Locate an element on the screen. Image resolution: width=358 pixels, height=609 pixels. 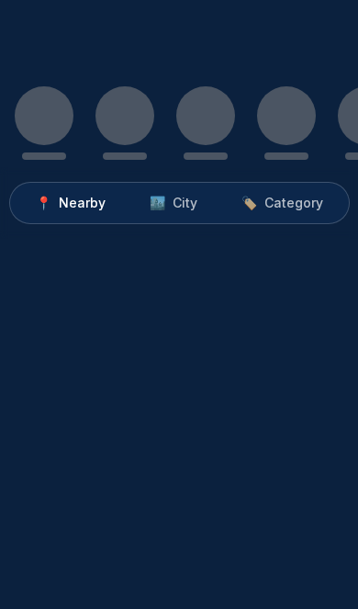
span: Category is located at coordinates (294, 203).